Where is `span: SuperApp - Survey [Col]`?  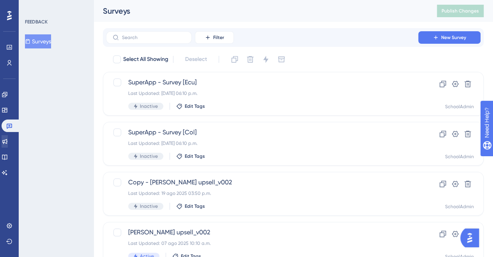 span: SuperApp - Survey [Col] is located at coordinates (262, 132).